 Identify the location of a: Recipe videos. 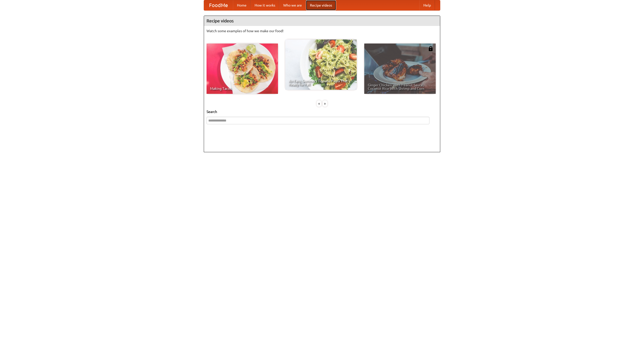
(321, 5).